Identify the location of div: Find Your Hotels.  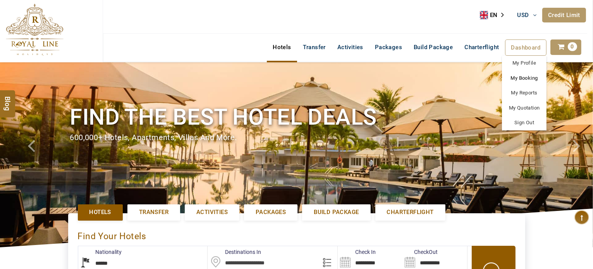
(297, 234).